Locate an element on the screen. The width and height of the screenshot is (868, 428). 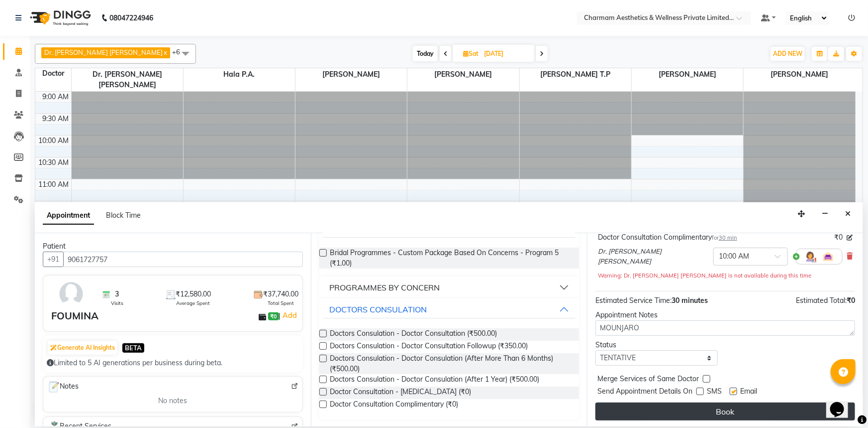
button: PROGRAMMES BY CONCERN is located at coordinates (449, 288).